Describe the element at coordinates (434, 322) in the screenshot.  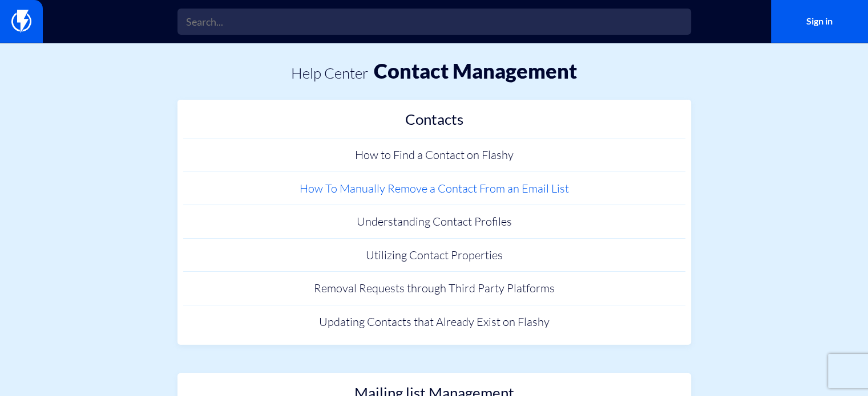
I see `a: Updating Contacts that Already Exist on Flashy` at that location.